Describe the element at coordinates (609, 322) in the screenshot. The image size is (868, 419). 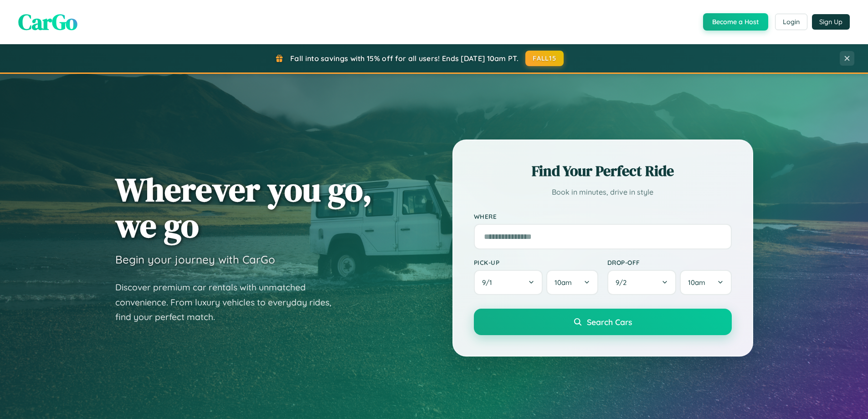
I see `span: Search Cars` at that location.